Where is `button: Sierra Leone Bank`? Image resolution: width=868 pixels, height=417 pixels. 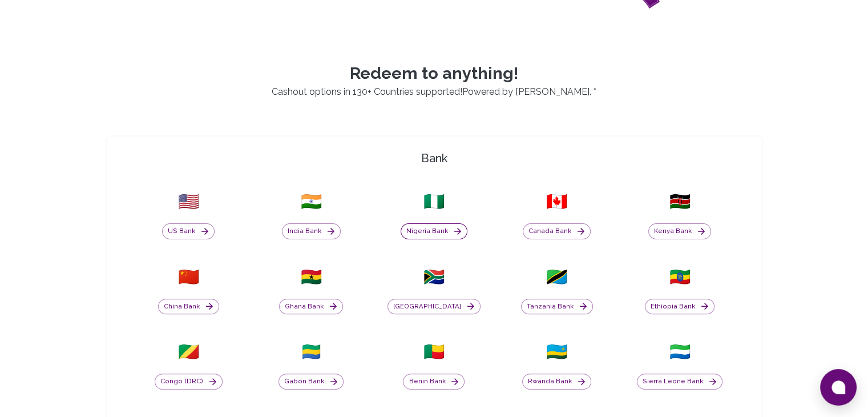
button: Sierra Leone Bank is located at coordinates (680, 381).